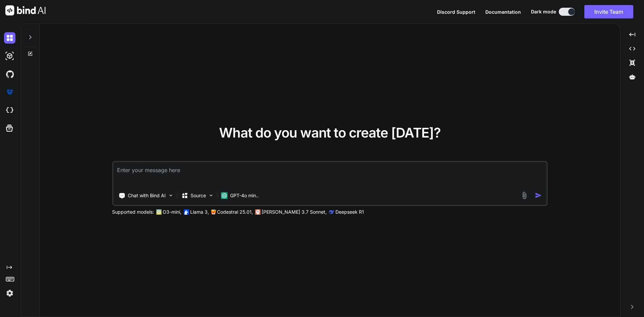 This screenshot has width=644, height=317. Describe the element at coordinates (10, 74) in the screenshot. I see `img: githubDark` at that location.